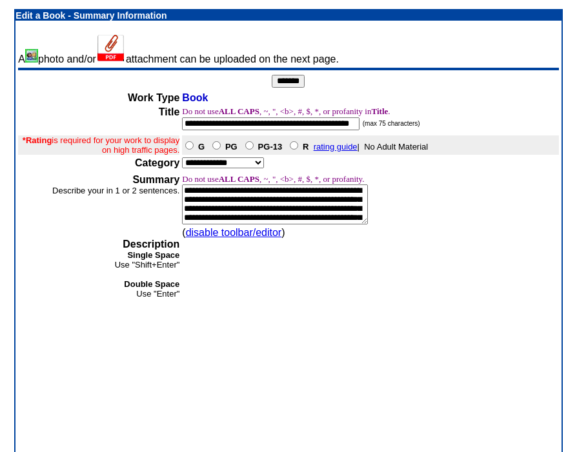 This screenshot has height=452, width=577. I want to click on b: Double Space, so click(152, 284).